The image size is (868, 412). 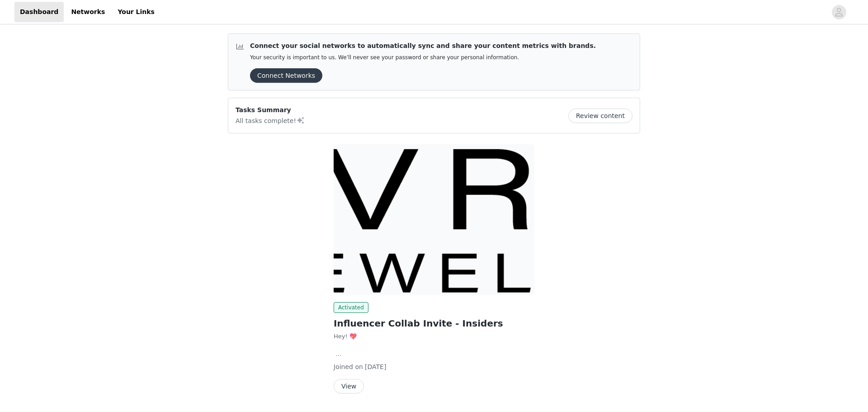 I want to click on a: View, so click(x=349, y=386).